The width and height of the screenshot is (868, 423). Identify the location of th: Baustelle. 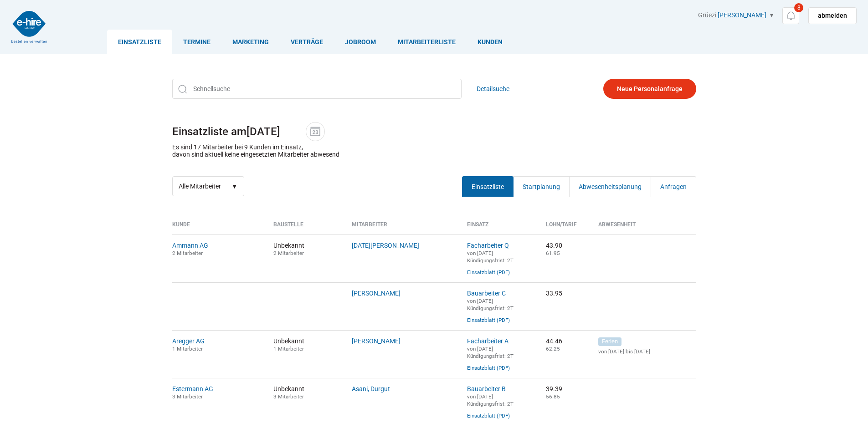
(306, 227).